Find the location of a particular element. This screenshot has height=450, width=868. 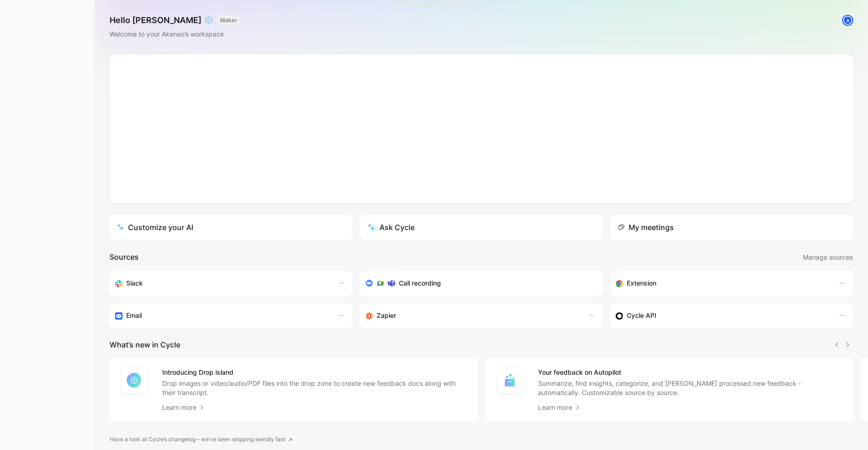

div: Customize your AI is located at coordinates (155, 227).